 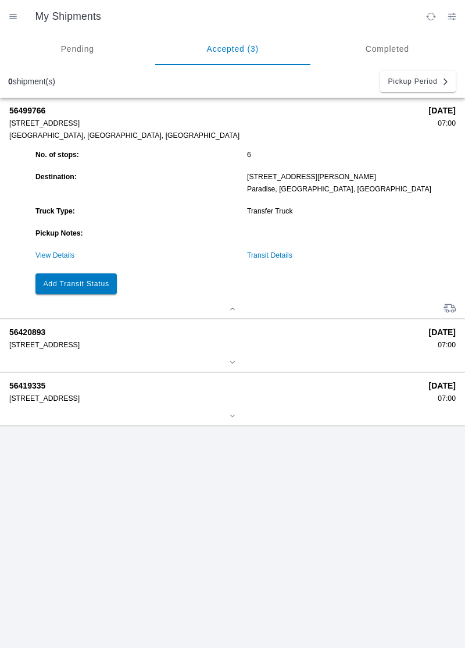 I want to click on a: Transit Details, so click(x=270, y=255).